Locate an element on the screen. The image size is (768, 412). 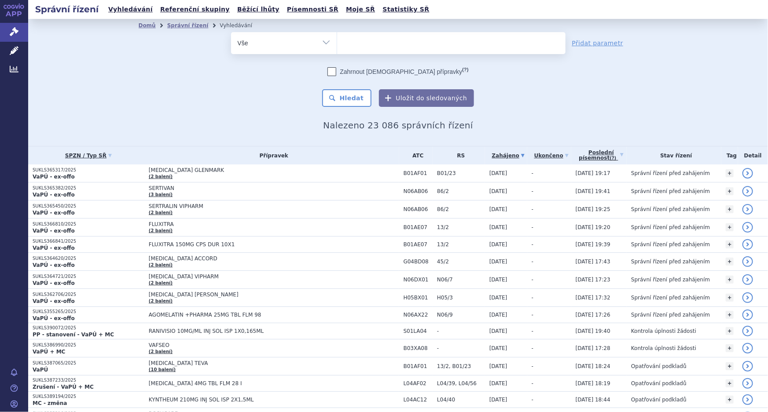
a: Moje SŘ is located at coordinates (360, 9).